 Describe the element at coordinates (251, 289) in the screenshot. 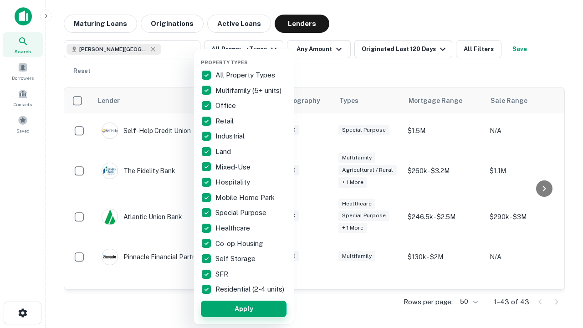

I see `p: Residential (2-4 units)` at that location.